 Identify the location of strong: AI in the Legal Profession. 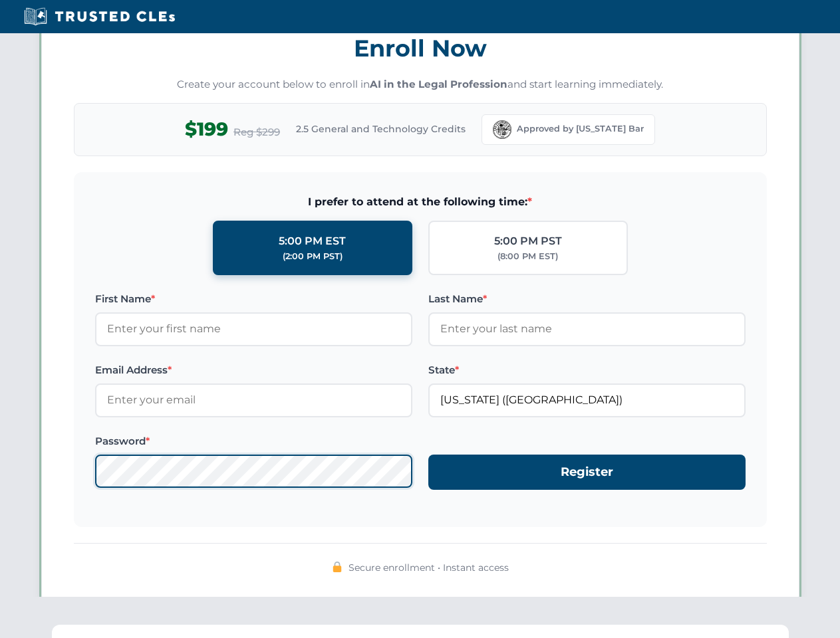
(438, 84).